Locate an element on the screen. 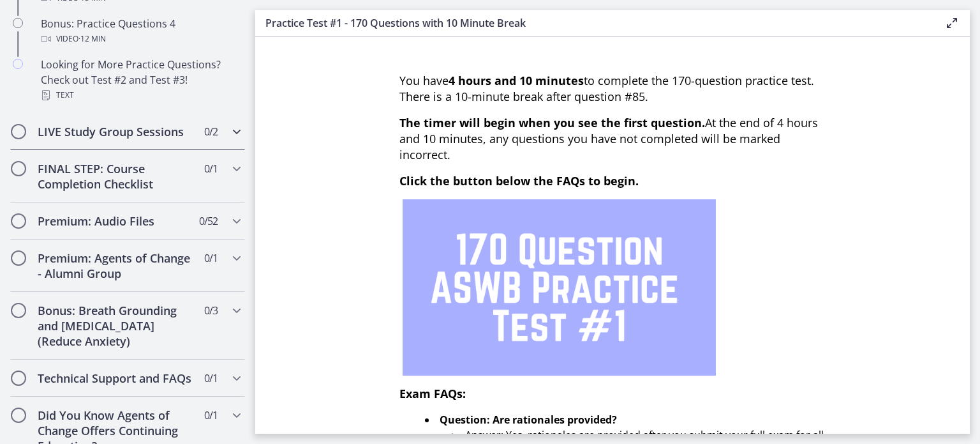 This screenshot has width=980, height=444. h2: Technical Support and FAQs is located at coordinates (116, 378).